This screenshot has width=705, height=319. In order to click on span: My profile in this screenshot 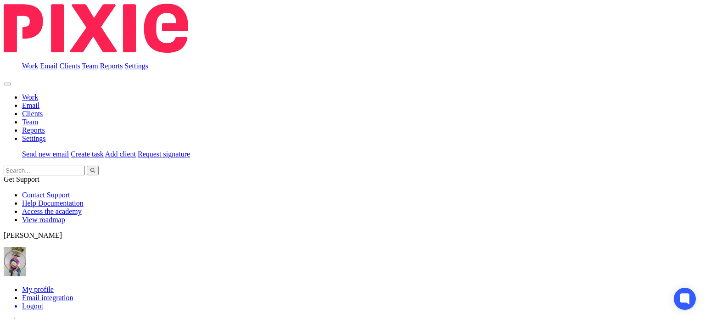, I will do `click(38, 289)`.